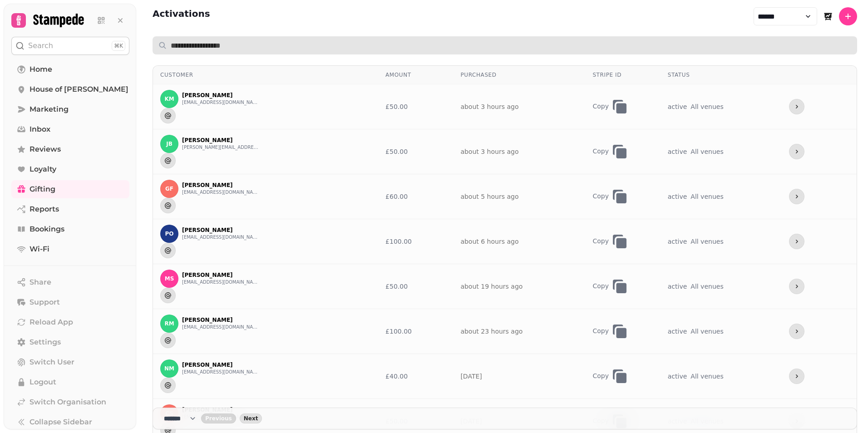  Describe the element at coordinates (70, 150) in the screenshot. I see `a: Reviews` at that location.